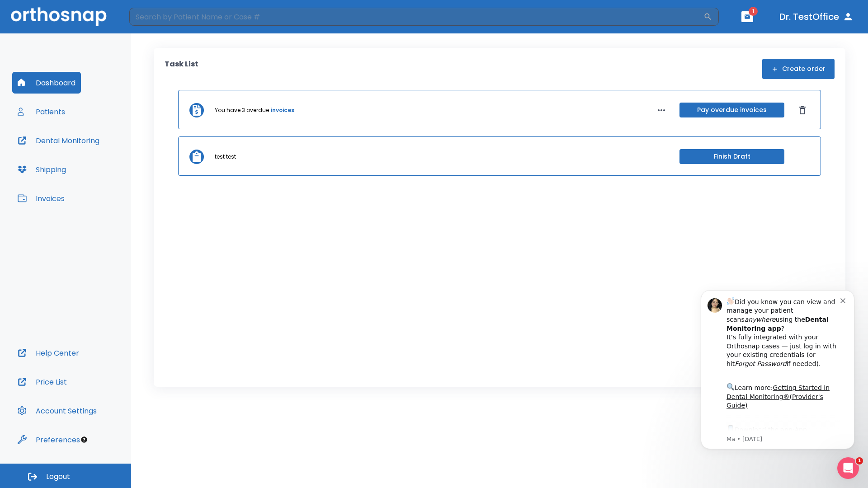 This screenshot has width=868, height=488. Describe the element at coordinates (817, 17) in the screenshot. I see `button: Dr. TestOffice` at that location.